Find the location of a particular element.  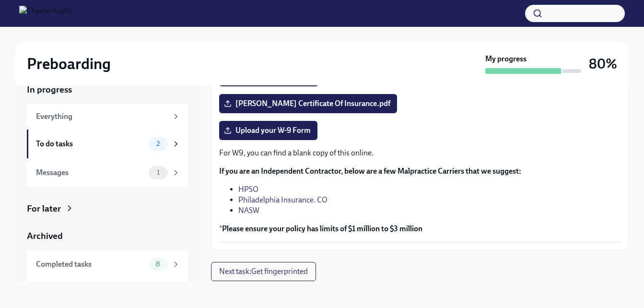

span: 8 is located at coordinates (158, 264).